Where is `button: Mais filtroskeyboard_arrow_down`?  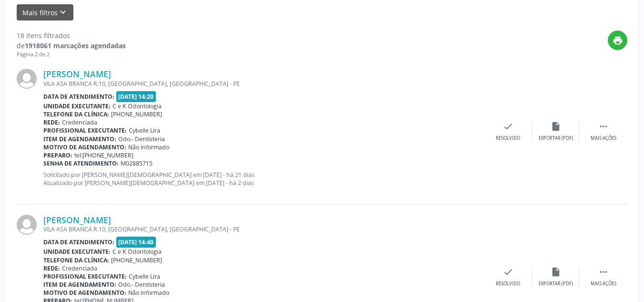
button: Mais filtroskeyboard_arrow_down is located at coordinates (45, 12).